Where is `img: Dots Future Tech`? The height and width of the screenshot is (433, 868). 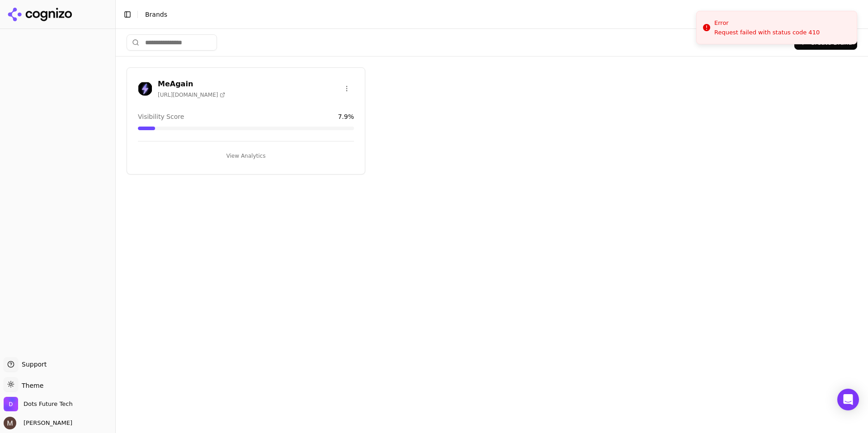
img: Dots Future Tech is located at coordinates (11, 404).